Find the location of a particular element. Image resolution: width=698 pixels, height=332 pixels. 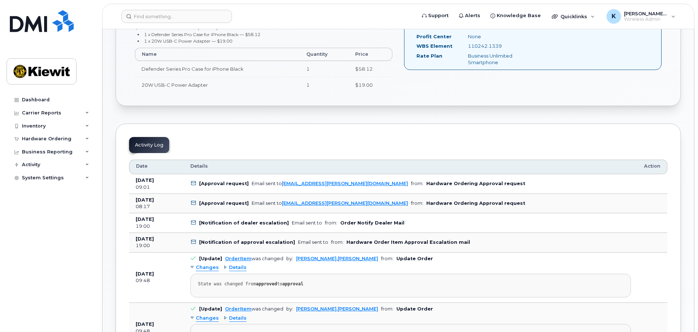

a: Alerts is located at coordinates (470, 16).